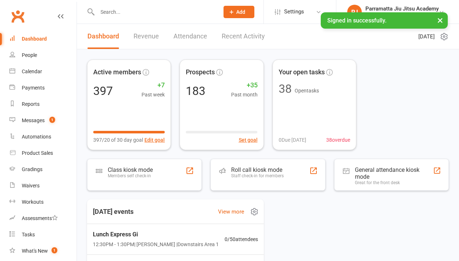 The height and width of the screenshot is (261, 459). I want to click on span: Add, so click(240, 12).